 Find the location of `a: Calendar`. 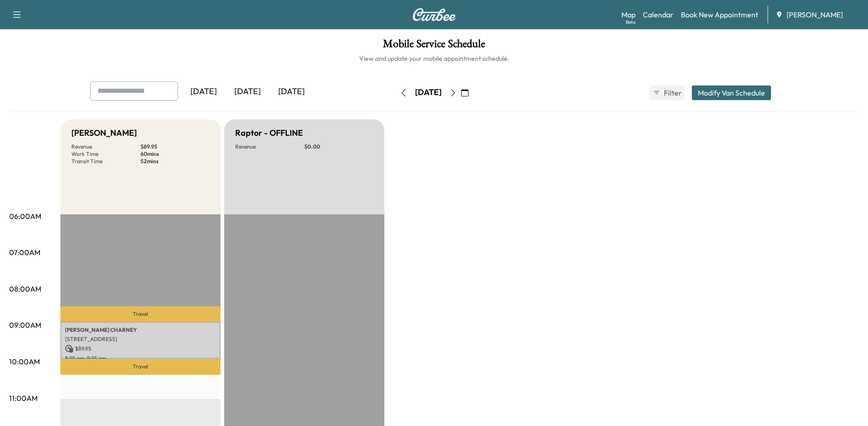

a: Calendar is located at coordinates (658, 14).